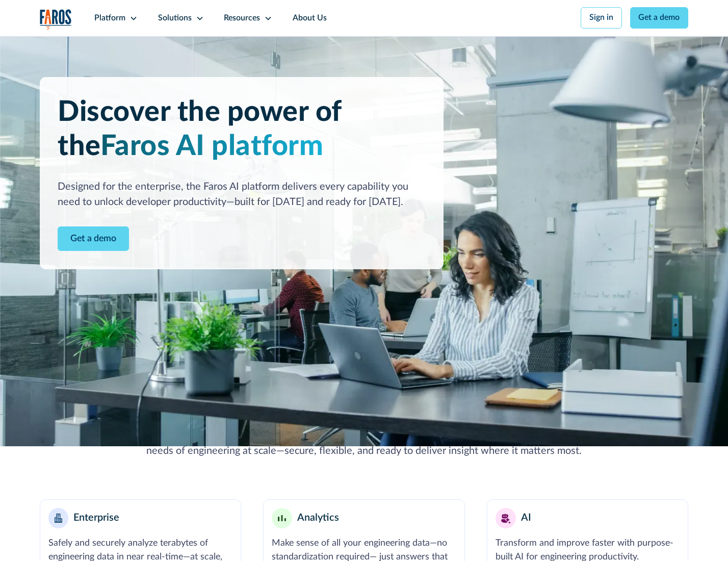 Image resolution: width=728 pixels, height=561 pixels. What do you see at coordinates (318, 518) in the screenshot?
I see `div: Analytics` at bounding box center [318, 518].